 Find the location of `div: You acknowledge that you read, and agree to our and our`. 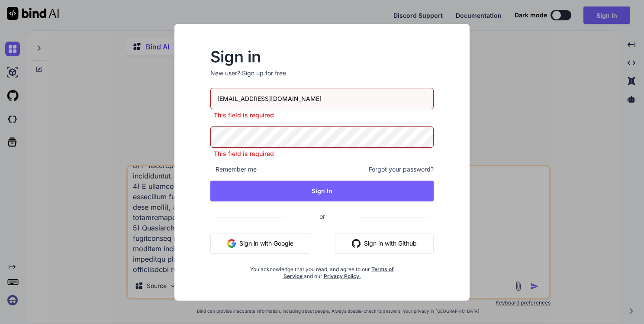

div: You acknowledge that you read, and agree to our and our is located at coordinates (322, 271).